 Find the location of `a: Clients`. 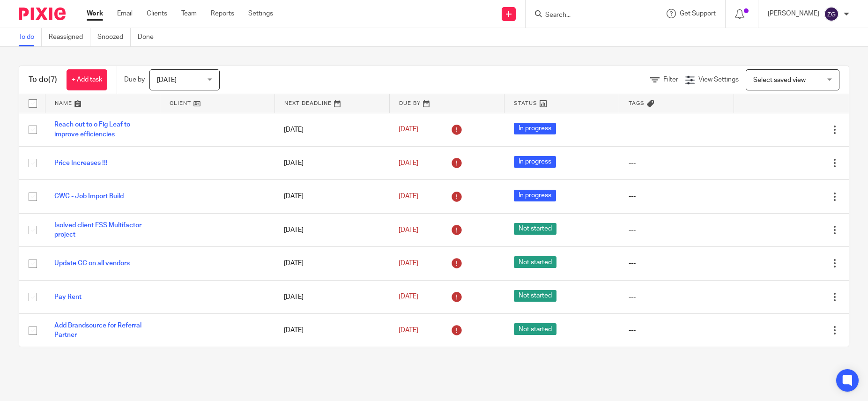

a: Clients is located at coordinates (157, 14).